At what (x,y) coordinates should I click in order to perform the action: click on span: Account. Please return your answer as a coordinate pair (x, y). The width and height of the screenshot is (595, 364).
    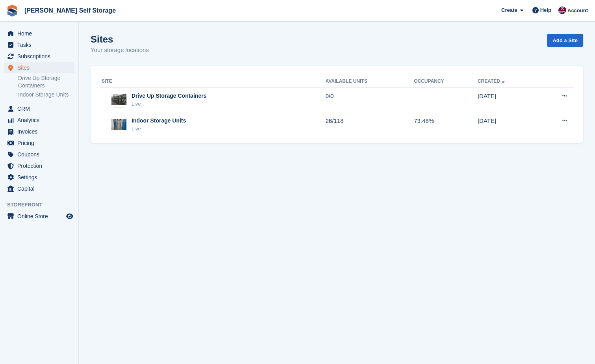
    Looking at the image, I should click on (578, 11).